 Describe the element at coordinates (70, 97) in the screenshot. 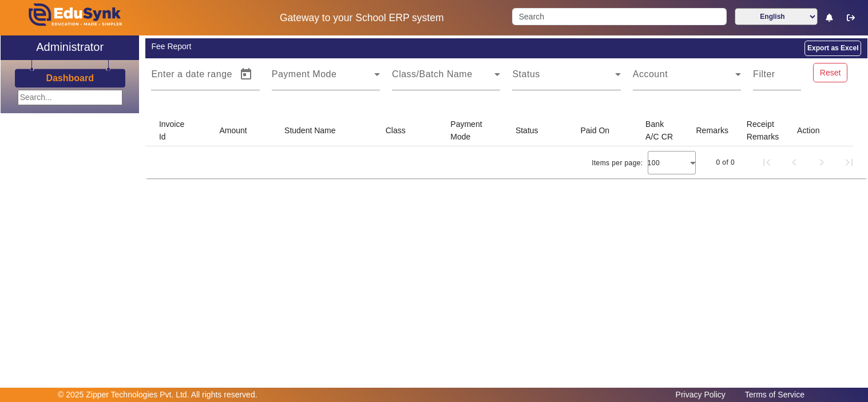

I see `input: Search...` at that location.